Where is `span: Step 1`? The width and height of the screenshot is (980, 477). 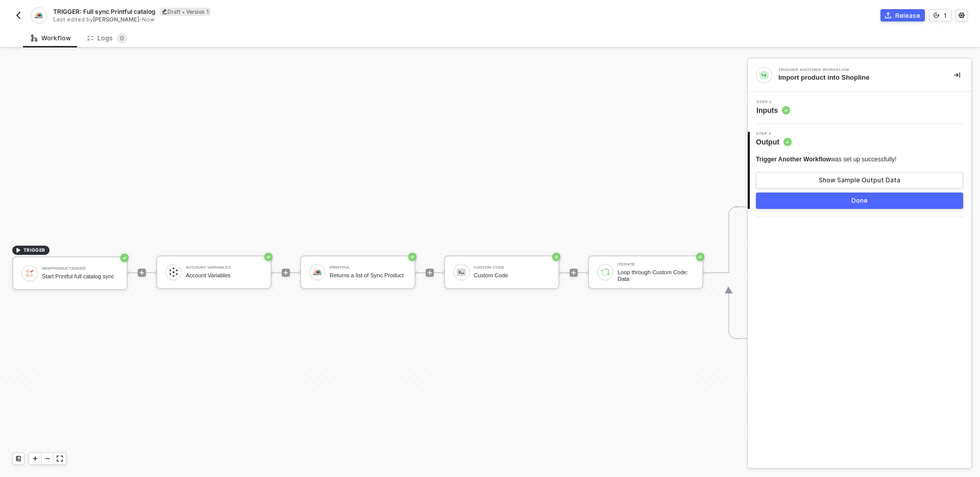
span: Step 1 is located at coordinates (773, 102).